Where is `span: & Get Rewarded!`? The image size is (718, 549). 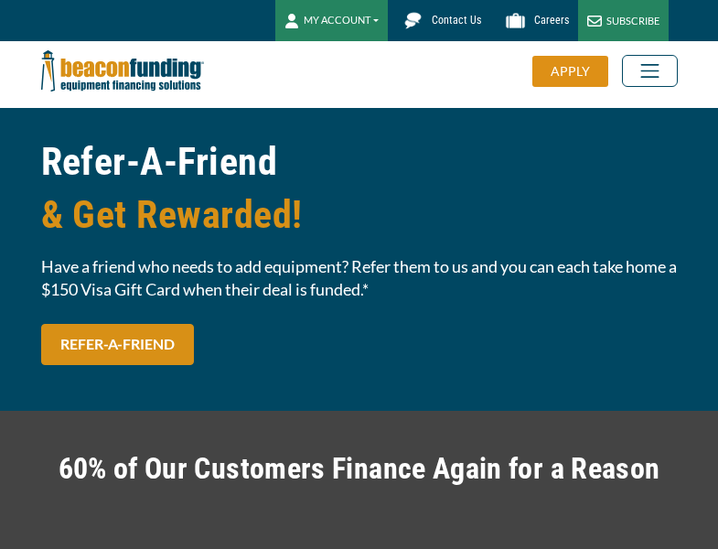 span: & Get Rewarded! is located at coordinates (359, 215).